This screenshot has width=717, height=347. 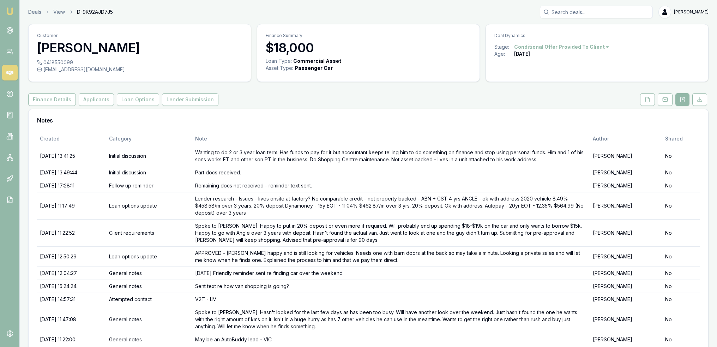 I want to click on button: Applicants, so click(x=96, y=100).